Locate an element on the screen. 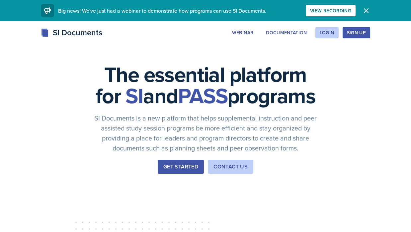 Image resolution: width=411 pixels, height=232 pixels. div: Contact Us is located at coordinates (231, 166).